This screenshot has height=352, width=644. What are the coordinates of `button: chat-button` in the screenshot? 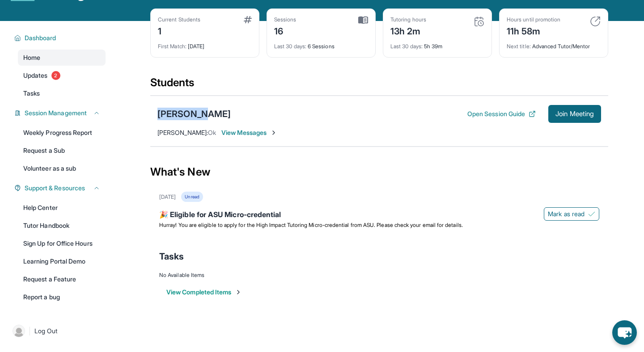 It's located at (624, 333).